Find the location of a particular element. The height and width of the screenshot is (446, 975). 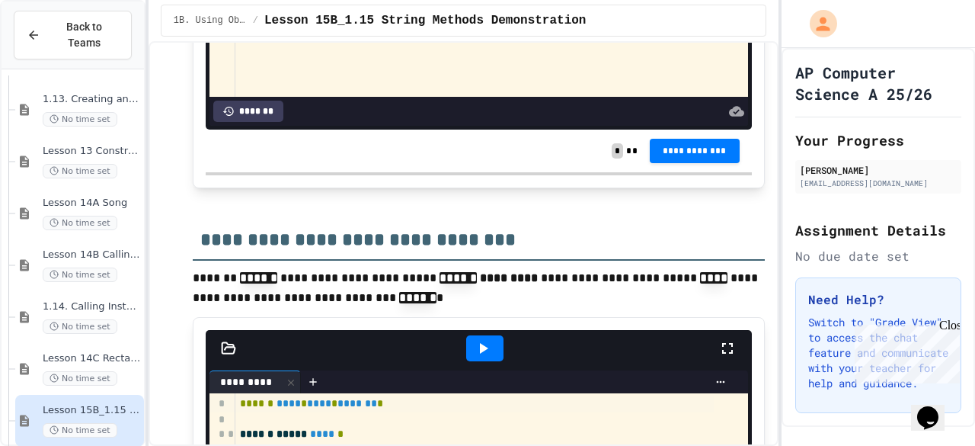

h2: Your Progress is located at coordinates (878, 140).